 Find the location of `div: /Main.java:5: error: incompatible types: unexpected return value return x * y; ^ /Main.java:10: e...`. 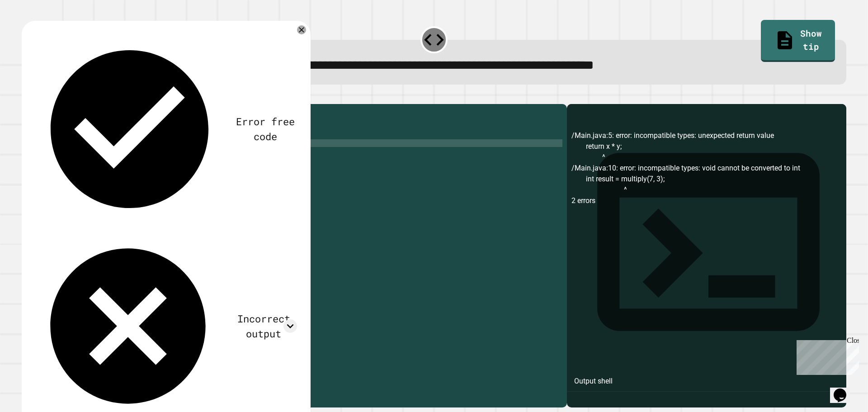

div: /Main.java:5: error: incompatible types: unexpected return value return x * y; ^ /Main.java:10: e... is located at coordinates (707, 269).